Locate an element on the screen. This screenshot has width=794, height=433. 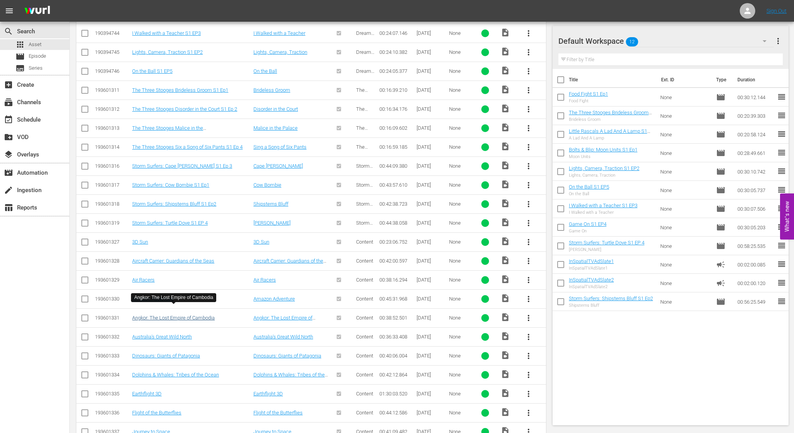
a: Aircraft Carrier: Guardians of the Seas is located at coordinates (290, 264).